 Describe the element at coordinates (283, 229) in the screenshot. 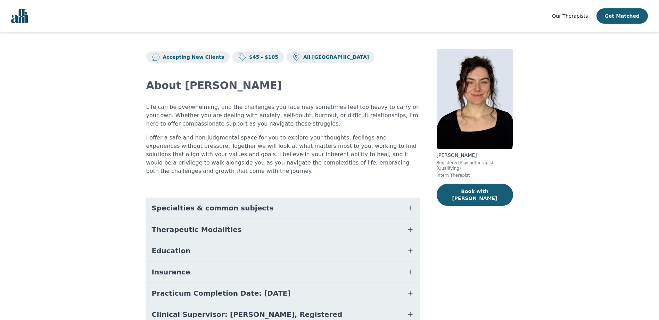

I see `button: Therapeutic Modalities` at that location.